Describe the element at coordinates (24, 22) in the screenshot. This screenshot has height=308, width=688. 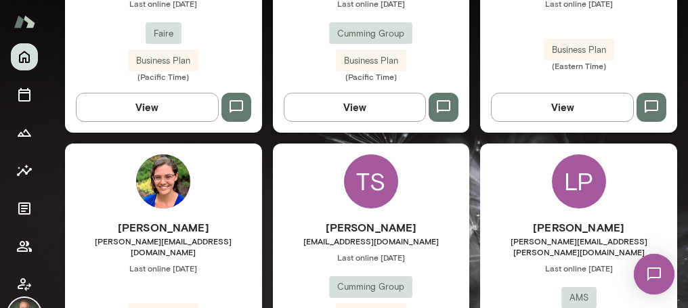
I see `img: Mento` at that location.